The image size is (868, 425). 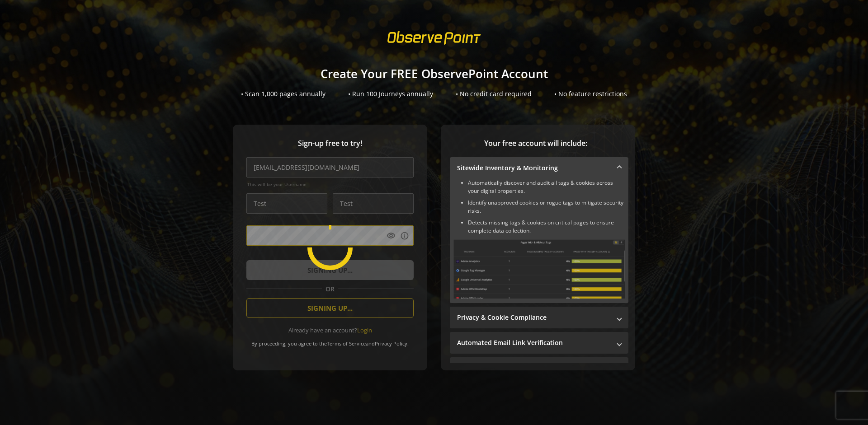 I want to click on li: Automatically discover and audit all tags & cookies across your digital properties., so click(x=546, y=187).